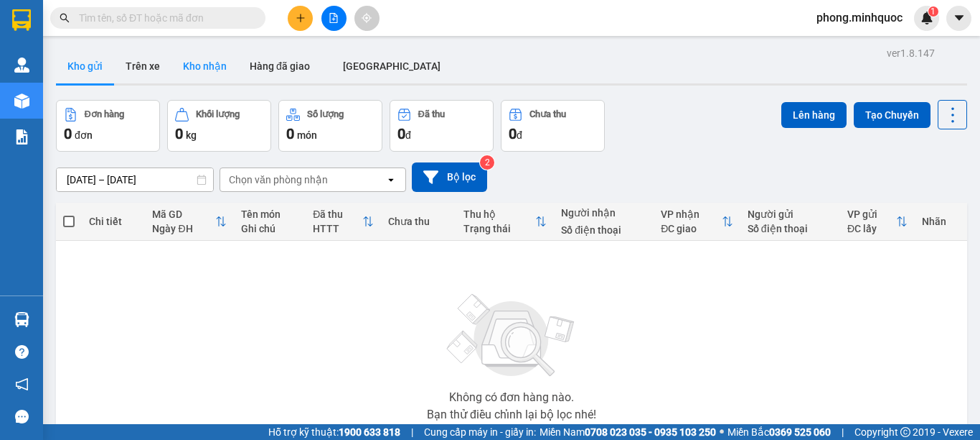 The height and width of the screenshot is (440, 980). What do you see at coordinates (603, 213) in the screenshot?
I see `div: Người nhận` at bounding box center [603, 213].